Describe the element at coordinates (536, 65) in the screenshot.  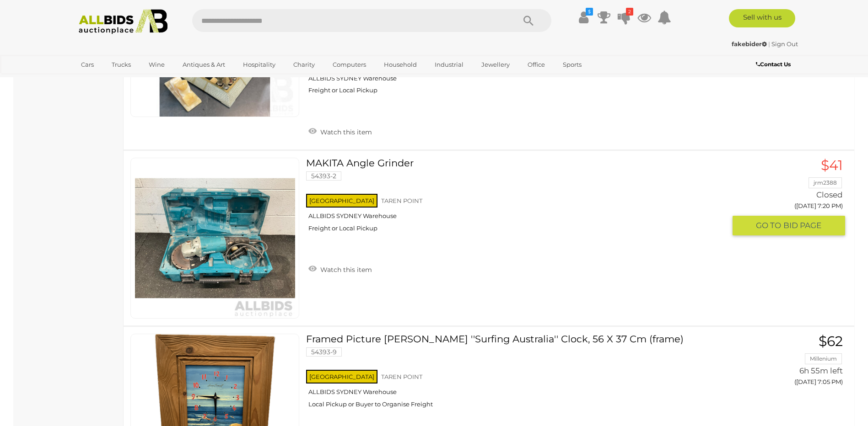
I see `a: Office` at that location.